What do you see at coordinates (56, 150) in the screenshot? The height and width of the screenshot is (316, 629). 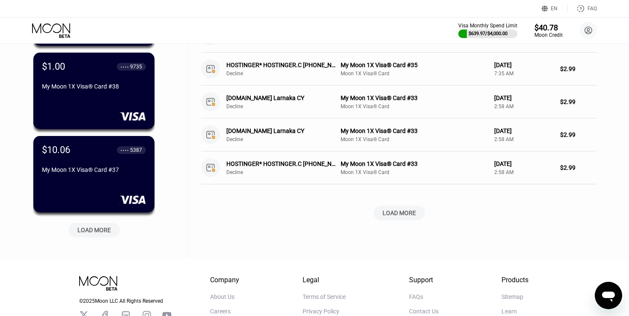 I see `div: $10.06` at bounding box center [56, 150].